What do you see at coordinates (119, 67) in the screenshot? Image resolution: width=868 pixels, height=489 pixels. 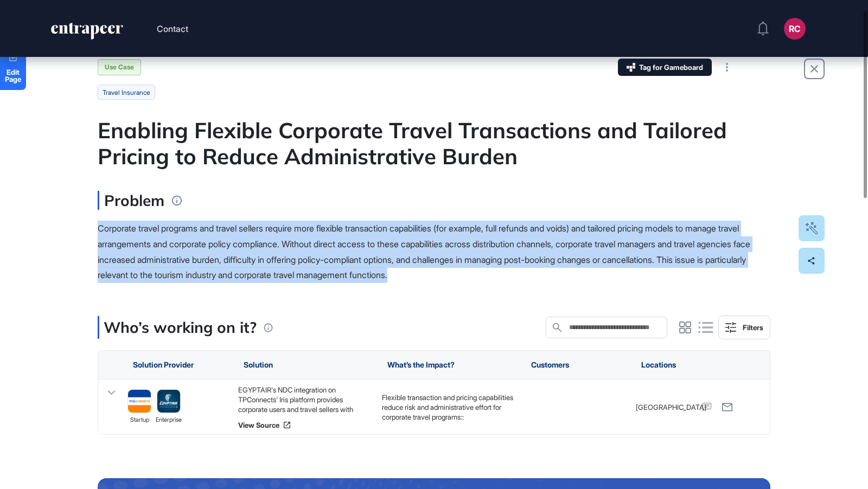 I see `div: Use Case` at bounding box center [119, 67].